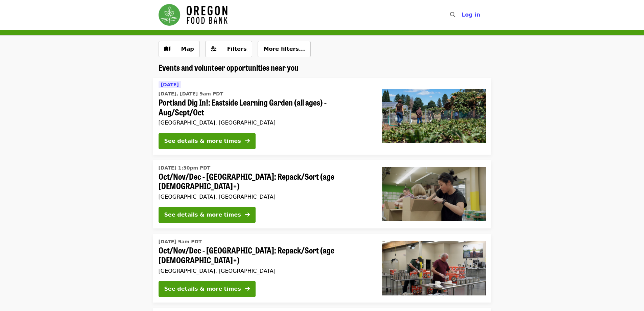  What do you see at coordinates (179, 49) in the screenshot?
I see `a: Show map view` at bounding box center [179, 49].